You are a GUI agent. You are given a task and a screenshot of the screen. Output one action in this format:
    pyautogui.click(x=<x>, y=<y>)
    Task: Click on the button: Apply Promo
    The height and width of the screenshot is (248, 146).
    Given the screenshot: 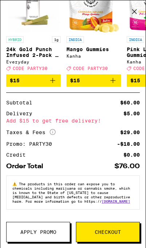 What is the action you would take?
    pyautogui.click(x=38, y=232)
    